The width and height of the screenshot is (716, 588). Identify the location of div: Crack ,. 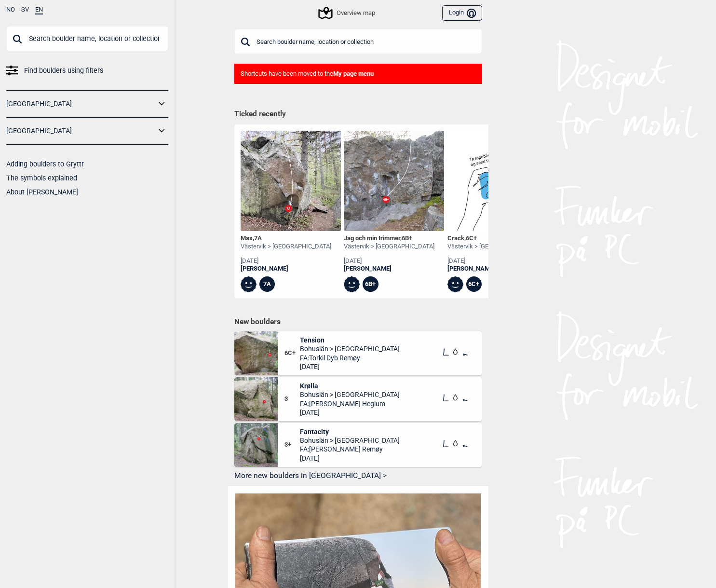
(493, 238).